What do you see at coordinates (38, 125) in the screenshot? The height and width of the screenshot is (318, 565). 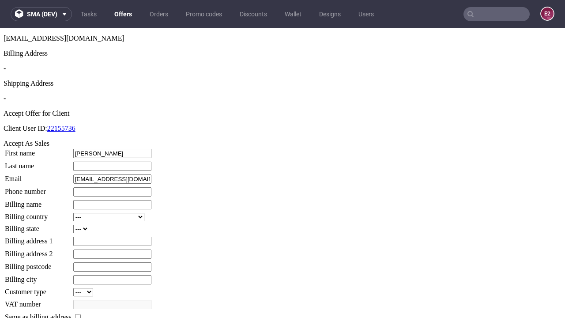 I see `td: First name` at bounding box center [38, 125].